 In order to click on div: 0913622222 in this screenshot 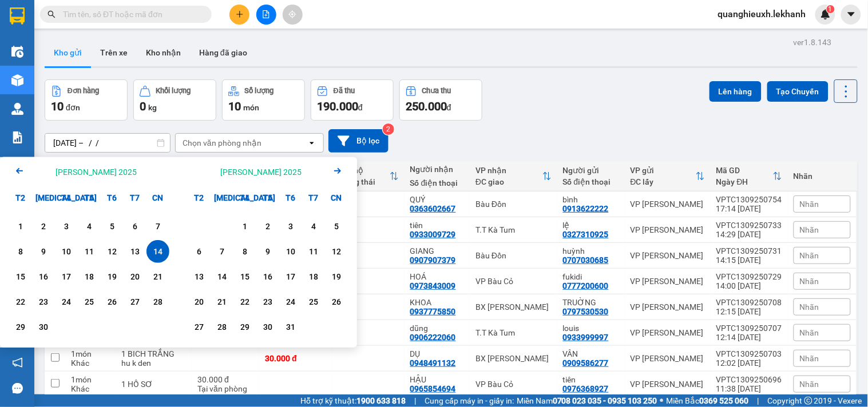, I will do `click(586, 209)`.